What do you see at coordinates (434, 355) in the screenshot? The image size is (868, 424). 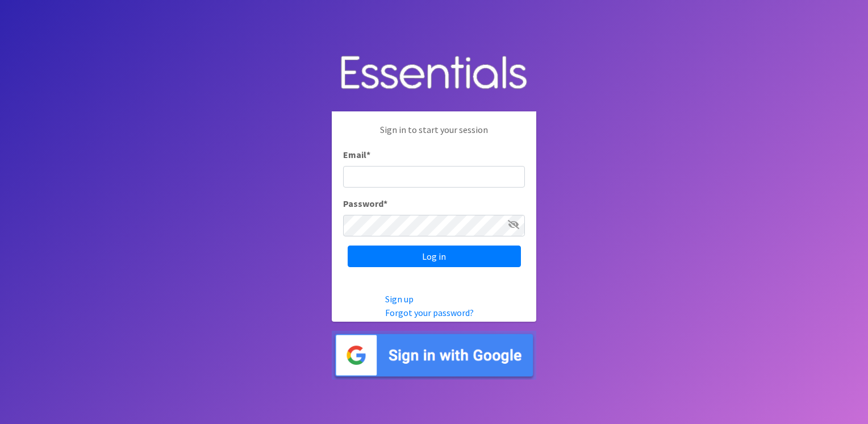 I see `img: Sign in with Google` at bounding box center [434, 355].